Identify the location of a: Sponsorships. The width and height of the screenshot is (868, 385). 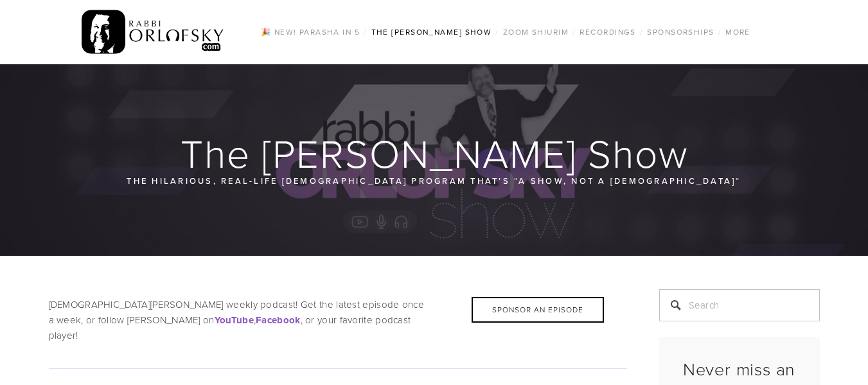
(681, 33).